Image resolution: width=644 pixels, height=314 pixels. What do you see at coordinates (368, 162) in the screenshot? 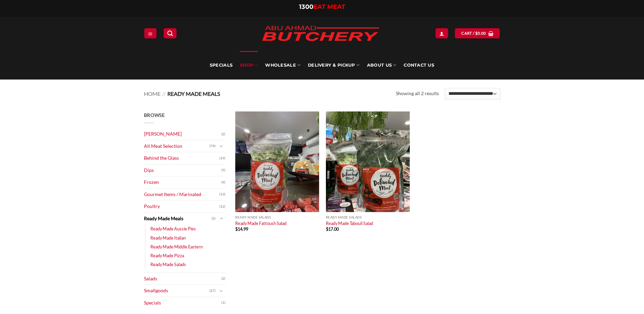
I see `img: Ready Made Tabouli Salad` at bounding box center [368, 162].